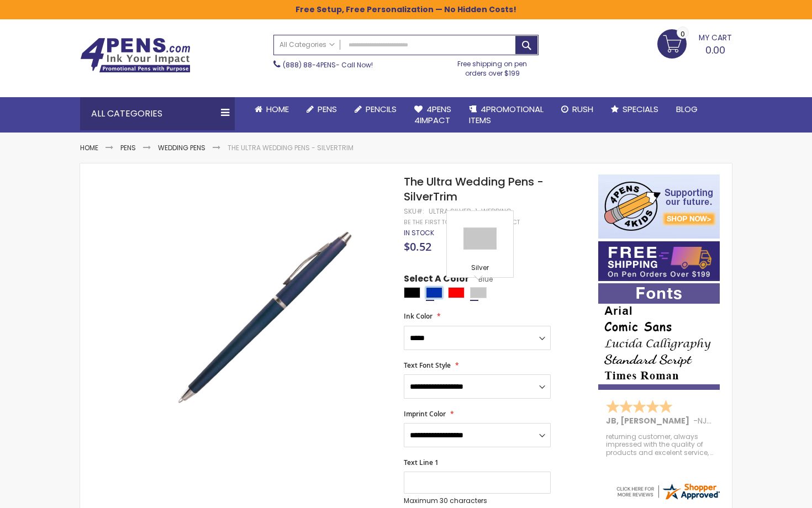 This screenshot has height=508, width=812. Describe the element at coordinates (327, 65) in the screenshot. I see `span: - Call Now!` at that location.